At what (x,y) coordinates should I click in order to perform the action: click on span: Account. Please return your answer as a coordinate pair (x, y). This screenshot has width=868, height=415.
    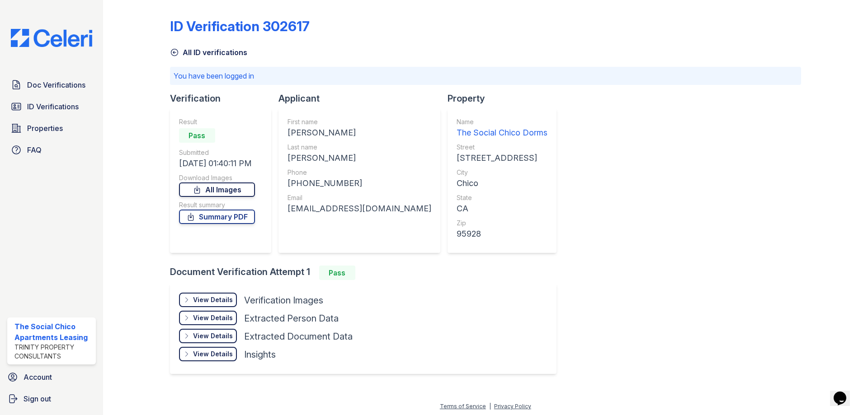
    Looking at the image, I should click on (38, 377).